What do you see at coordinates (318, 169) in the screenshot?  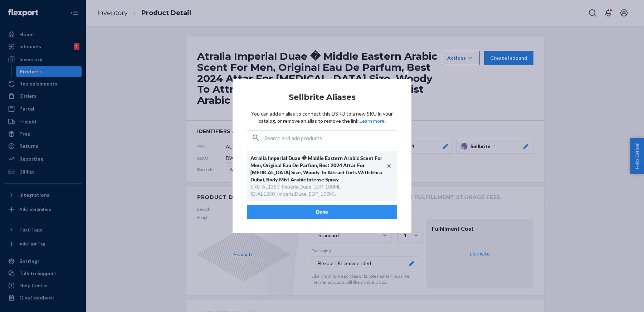 I see `div: Atralia Imperial Duae � Middle Eastern Arabic Scent For Men, Original Eau De Parfum, Best 2024 At...` at bounding box center [318, 169].